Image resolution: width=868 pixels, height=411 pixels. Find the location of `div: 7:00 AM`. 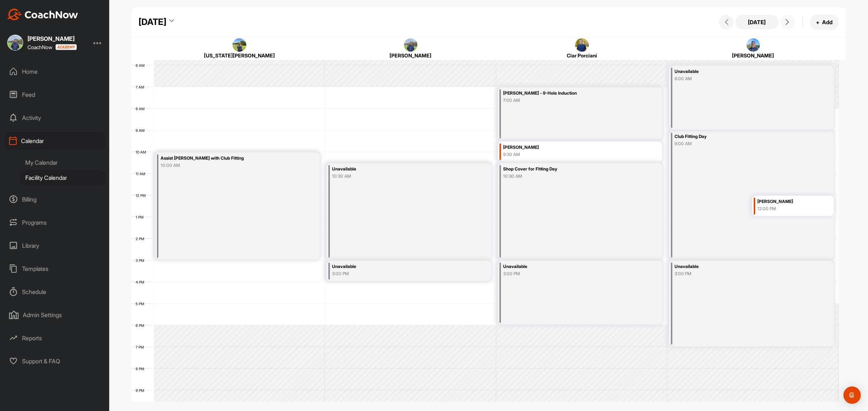

div: 7:00 AM is located at coordinates (567, 101).